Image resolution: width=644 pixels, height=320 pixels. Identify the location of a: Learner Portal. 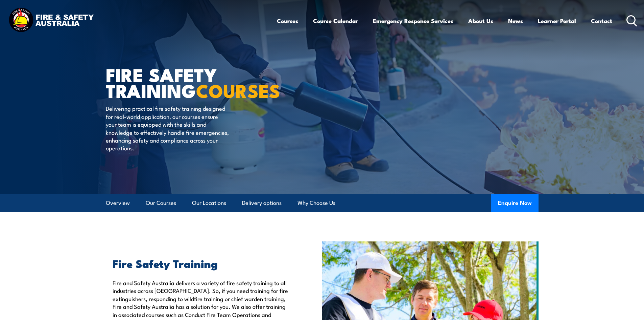
(556, 20).